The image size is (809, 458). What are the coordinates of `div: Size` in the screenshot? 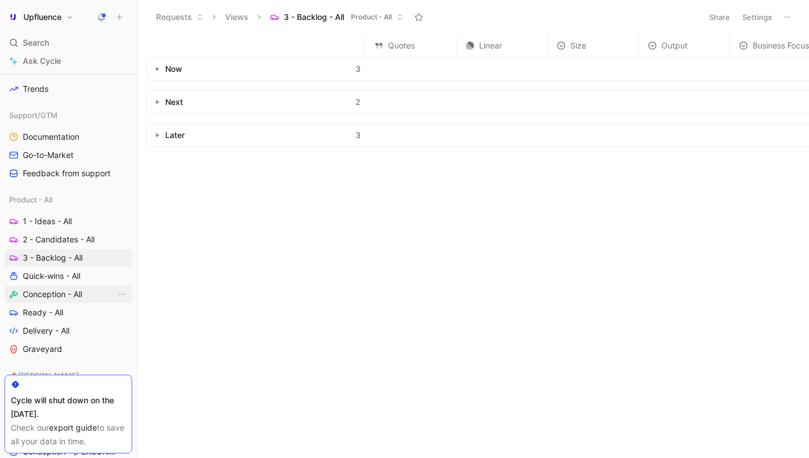 It's located at (593, 46).